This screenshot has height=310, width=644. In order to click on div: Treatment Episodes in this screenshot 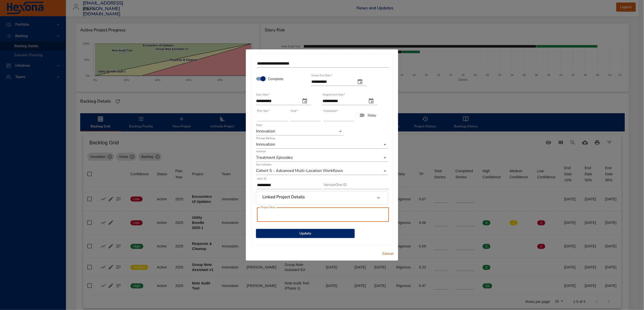, I will do `click(322, 158)`.